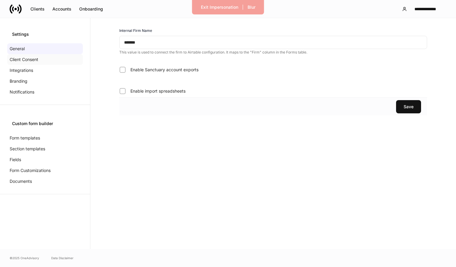  What do you see at coordinates (219, 7) in the screenshot?
I see `div: Exit Impersonation` at bounding box center [219, 7].